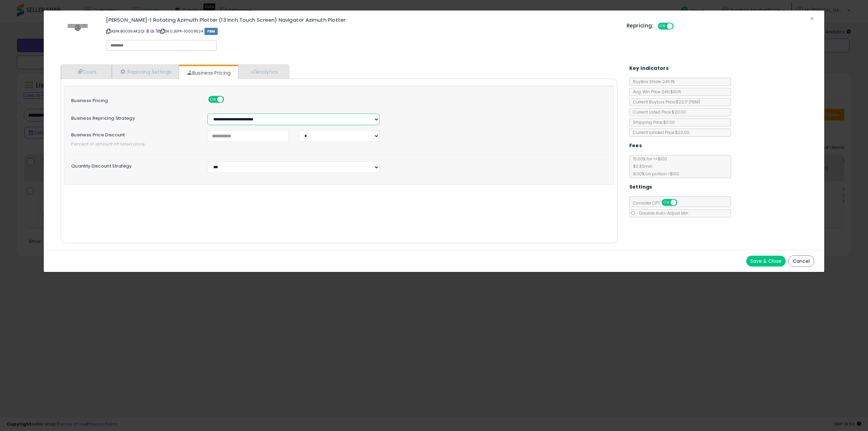 The height and width of the screenshot is (431, 868). Describe the element at coordinates (134, 117) in the screenshot. I see `label: Business Repricing Strategy` at that location.